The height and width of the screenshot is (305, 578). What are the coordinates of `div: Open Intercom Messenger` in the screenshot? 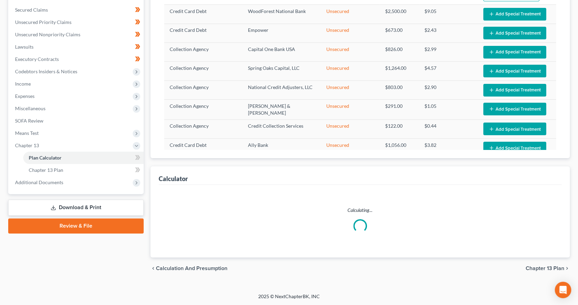 It's located at (563, 290).